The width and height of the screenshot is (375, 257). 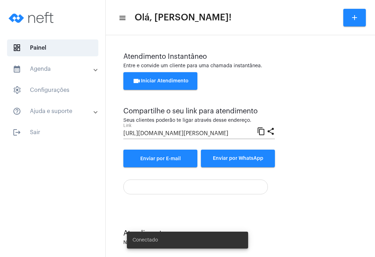 I want to click on span: Configurações, so click(x=52, y=90).